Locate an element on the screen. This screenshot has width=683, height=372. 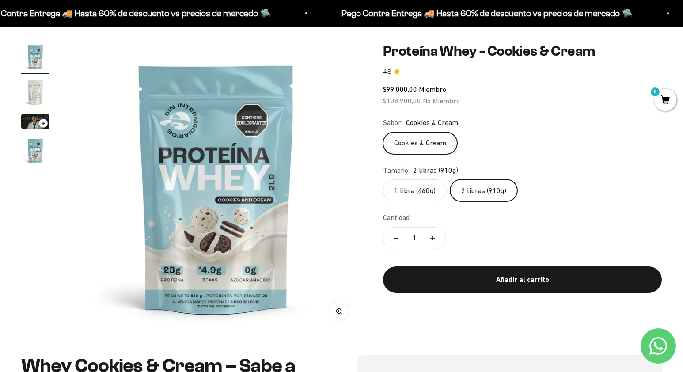
span: $108.900,00 is located at coordinates (402, 101).